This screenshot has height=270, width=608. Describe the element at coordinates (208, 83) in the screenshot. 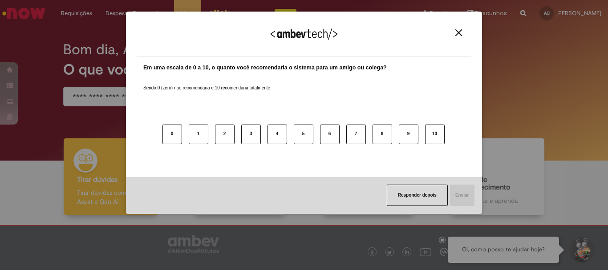

I see `label: Sendo 0 (zero) não recomendaria e 10 recomendaria totalmente.` at that location.